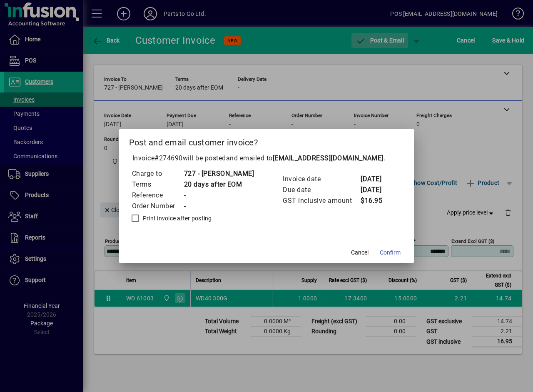 The image size is (533, 392). What do you see at coordinates (266, 141) in the screenshot?
I see `h2: Post and email customer invoice?` at bounding box center [266, 141].